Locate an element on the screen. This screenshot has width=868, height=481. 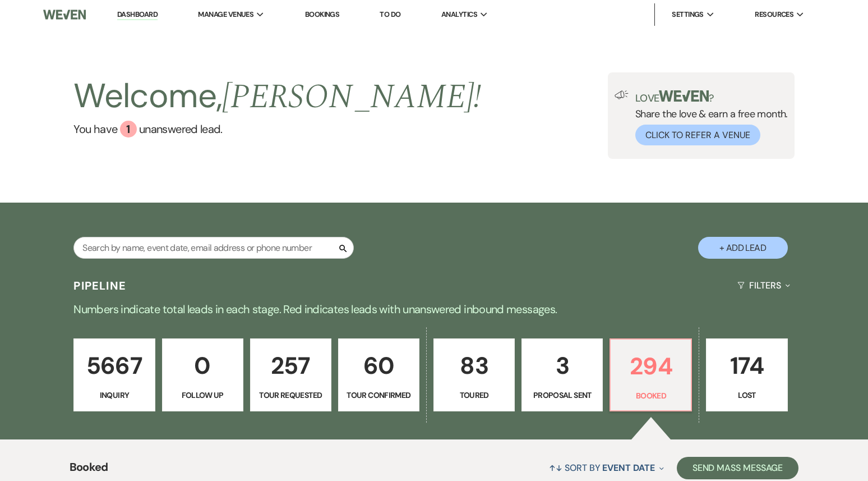
p: 174 is located at coordinates (746, 365).